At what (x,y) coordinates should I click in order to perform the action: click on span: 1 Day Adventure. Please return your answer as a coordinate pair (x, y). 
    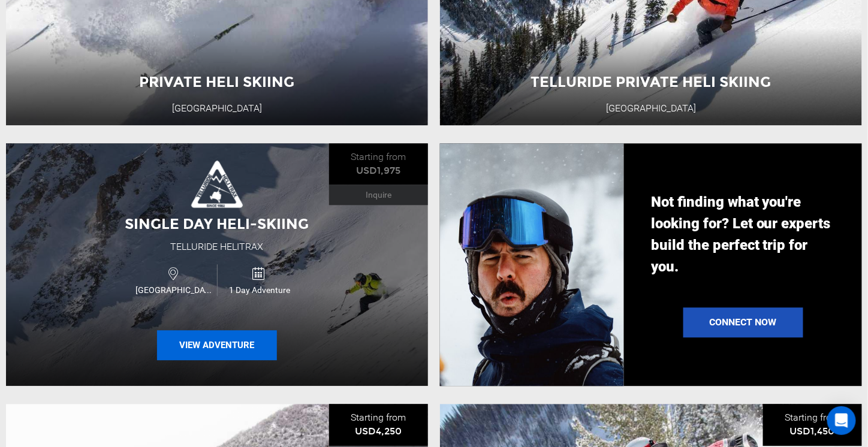
    Looking at the image, I should click on (259, 290).